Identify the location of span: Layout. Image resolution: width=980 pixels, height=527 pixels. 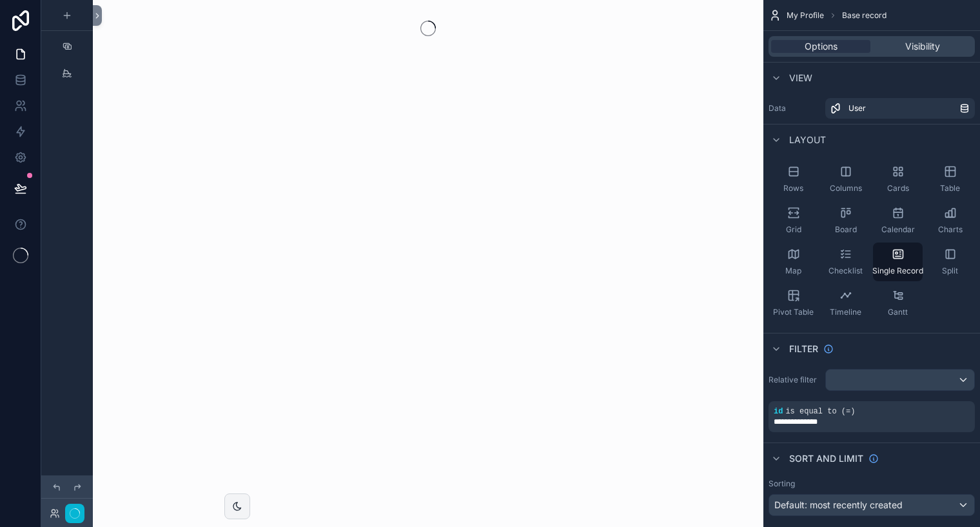
(807, 140).